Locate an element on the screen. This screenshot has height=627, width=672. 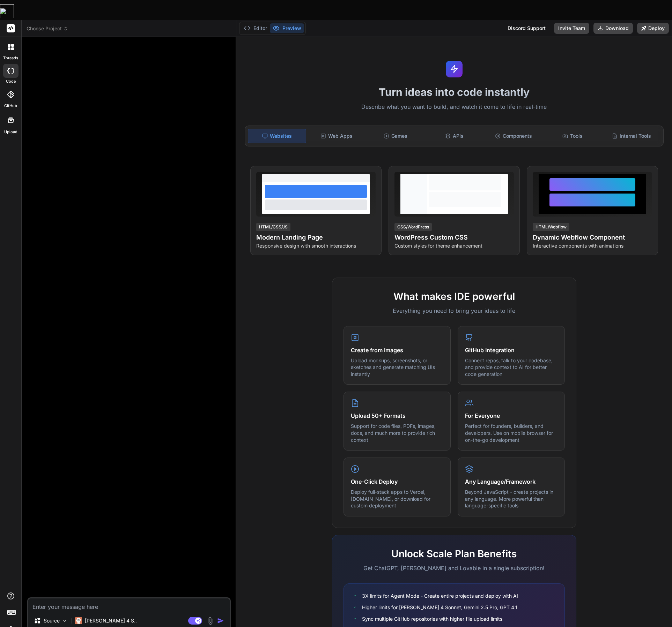
label: Upload is located at coordinates (11, 132).